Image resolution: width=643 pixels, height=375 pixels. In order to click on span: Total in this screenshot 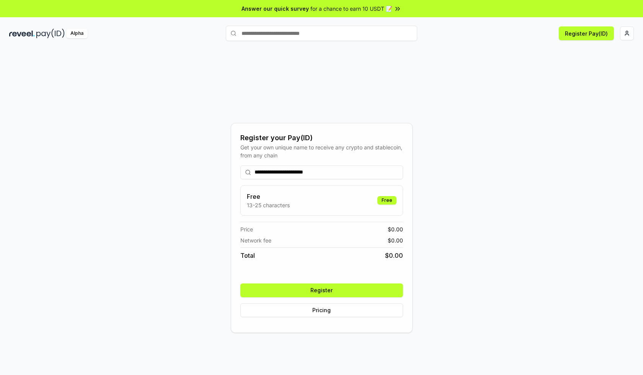, I will do `click(248, 255)`.